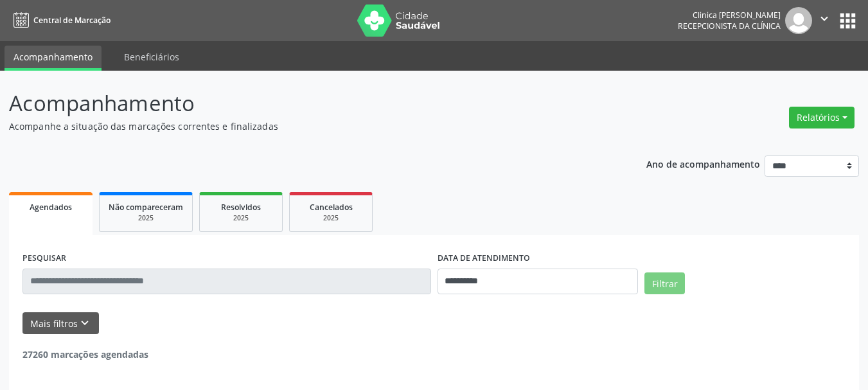 This screenshot has height=390, width=868. Describe the element at coordinates (822, 117) in the screenshot. I see `button: Relatórios` at that location.